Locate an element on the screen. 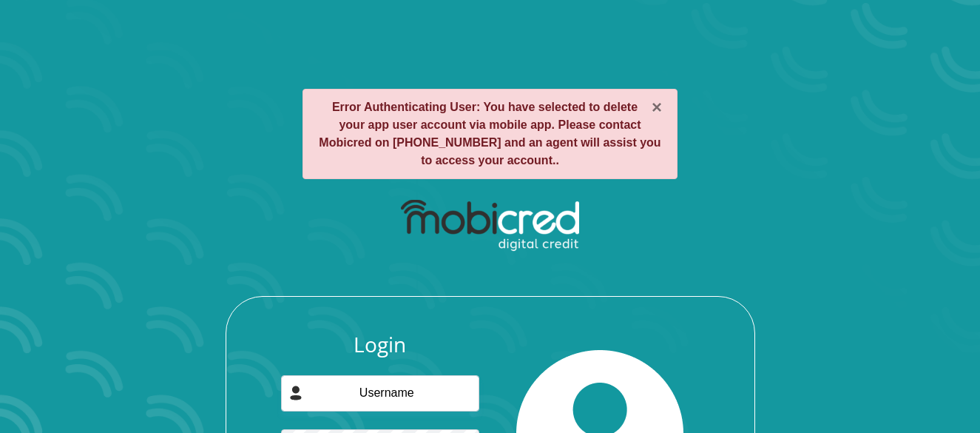  strong: Error Authenticating User: You have selected to delete your app user account via mobile app. Plea... is located at coordinates (490, 133).